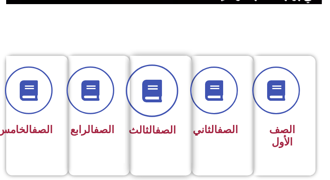  Describe the element at coordinates (92, 129) in the screenshot. I see `span: الرابع` at that location.